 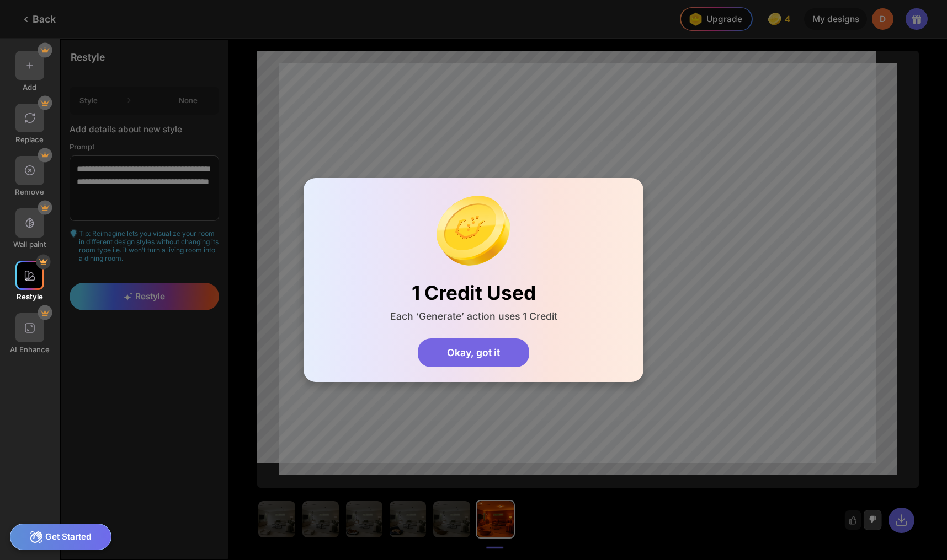 I want to click on div: Add, so click(x=29, y=87).